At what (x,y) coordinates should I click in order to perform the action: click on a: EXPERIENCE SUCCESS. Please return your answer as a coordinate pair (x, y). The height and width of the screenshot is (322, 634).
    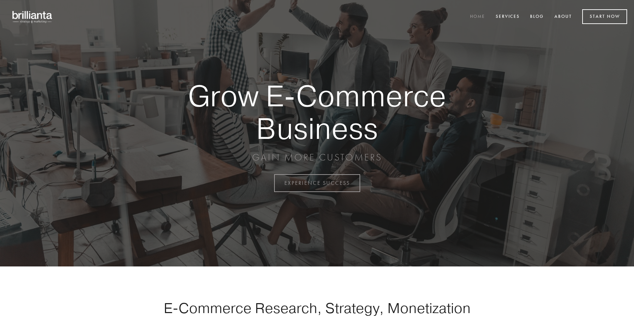
    Looking at the image, I should click on (317, 183).